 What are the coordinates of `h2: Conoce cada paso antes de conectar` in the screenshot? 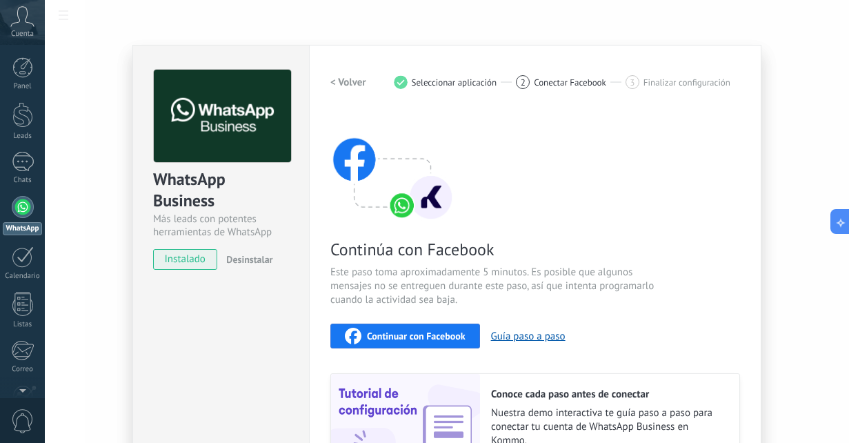 It's located at (609, 394).